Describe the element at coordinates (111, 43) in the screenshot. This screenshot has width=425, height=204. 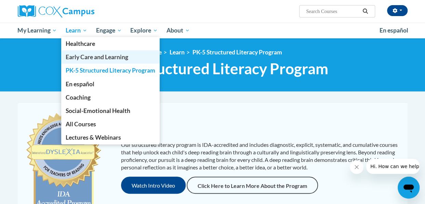
I see `a: Healthcare` at that location.